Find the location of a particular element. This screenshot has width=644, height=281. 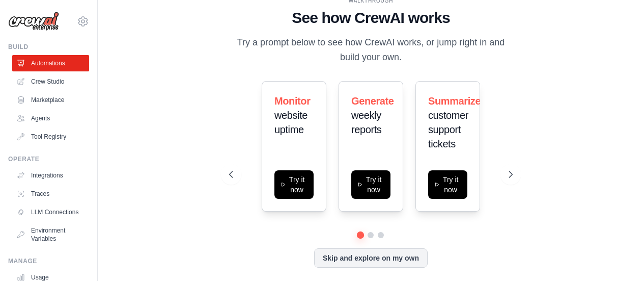

a: Automations is located at coordinates (50, 64).